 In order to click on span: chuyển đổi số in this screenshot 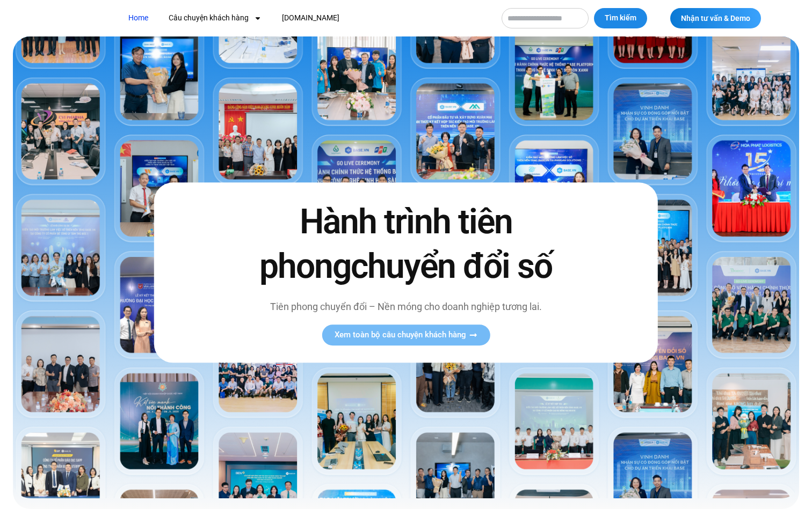, I will do `click(451, 266)`.